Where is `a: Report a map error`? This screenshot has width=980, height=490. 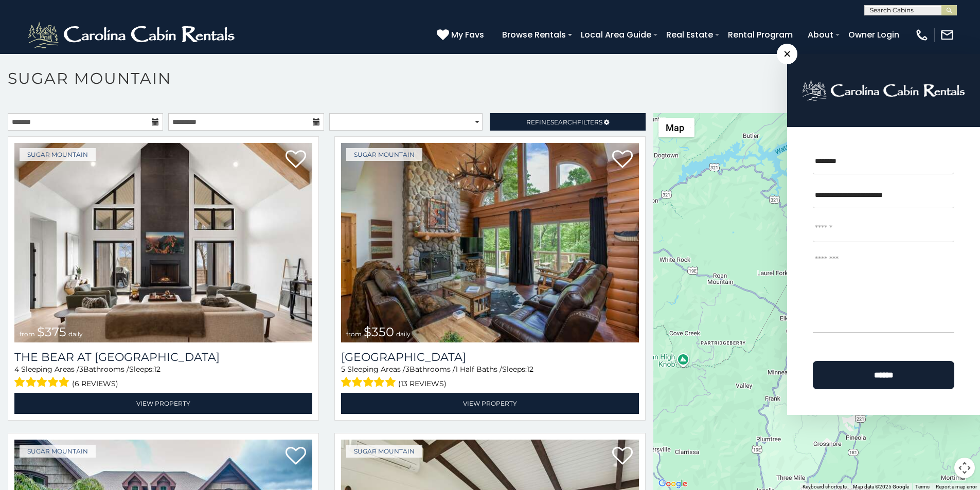
a: Report a map error is located at coordinates (956, 487).